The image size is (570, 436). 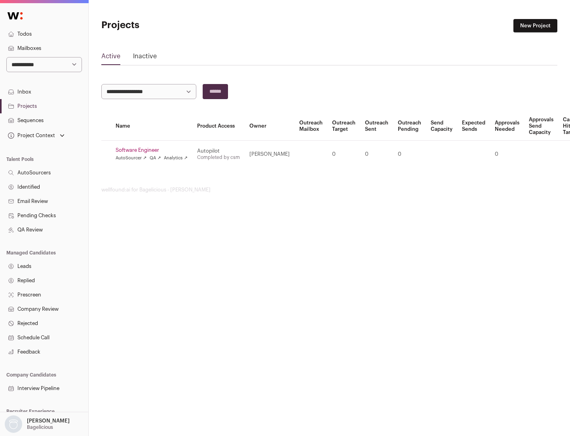 What do you see at coordinates (442, 126) in the screenshot?
I see `th: Send Capacity` at bounding box center [442, 126].